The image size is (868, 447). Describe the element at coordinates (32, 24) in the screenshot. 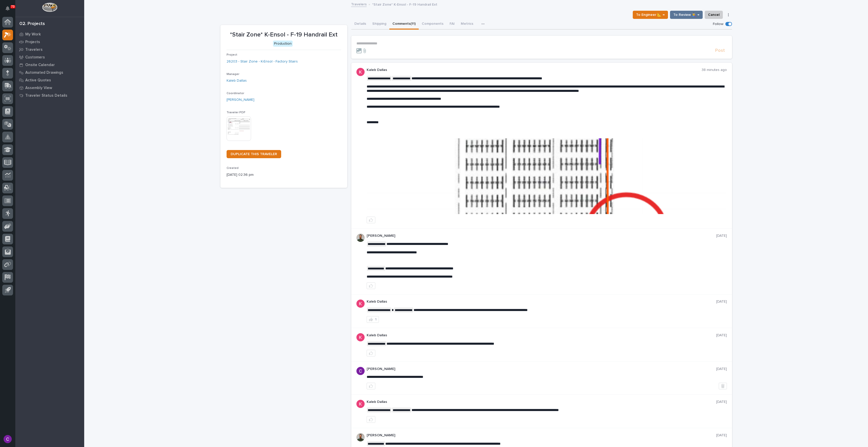

I see `div: 02. Projects` at that location.